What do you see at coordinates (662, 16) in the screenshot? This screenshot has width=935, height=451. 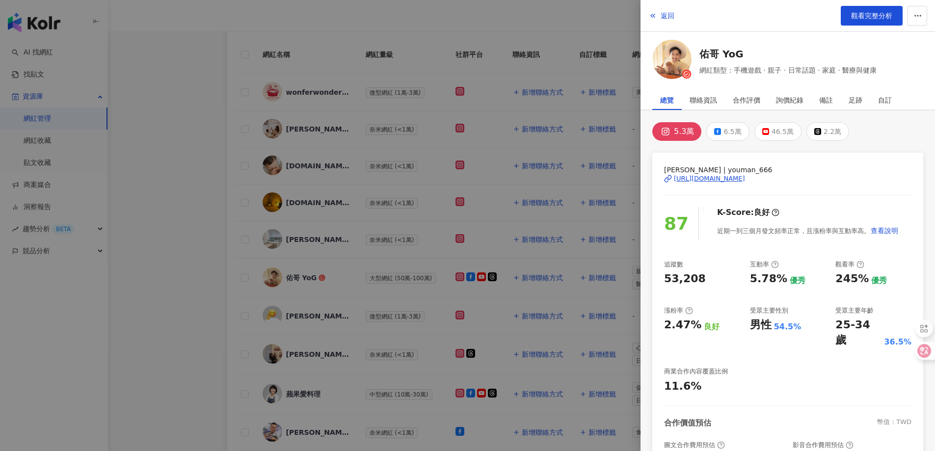 I see `button: 返回` at bounding box center [662, 16].